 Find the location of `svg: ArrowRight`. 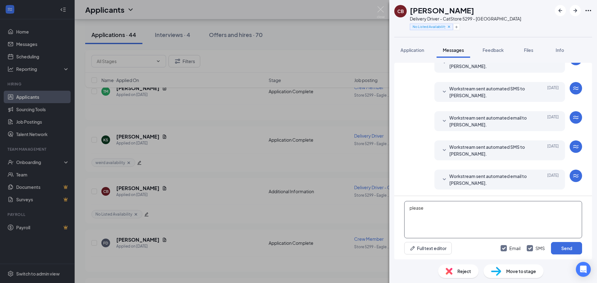

svg: ArrowRight is located at coordinates (575, 11).